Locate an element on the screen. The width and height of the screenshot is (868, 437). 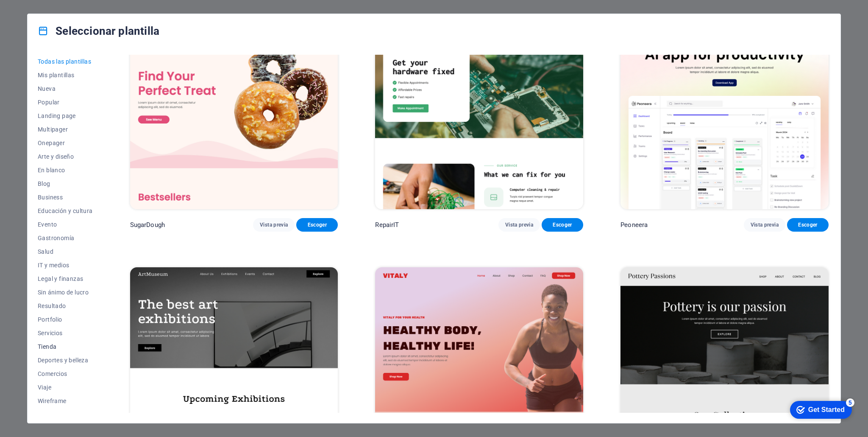
img: SugarDough is located at coordinates (234, 113).